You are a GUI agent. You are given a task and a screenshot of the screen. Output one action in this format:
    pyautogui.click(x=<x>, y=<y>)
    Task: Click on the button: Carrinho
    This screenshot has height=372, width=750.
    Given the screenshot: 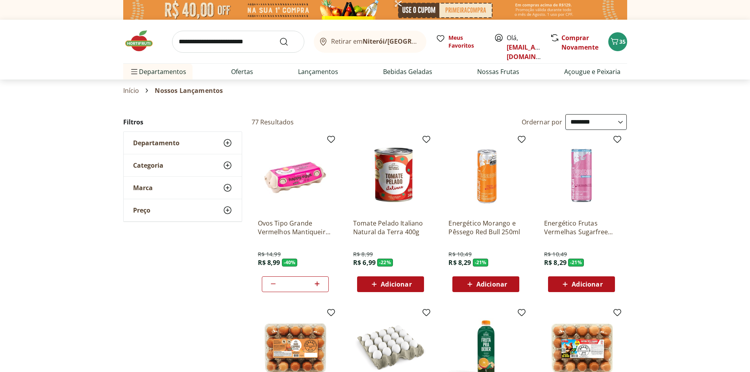 What is the action you would take?
    pyautogui.click(x=618, y=42)
    